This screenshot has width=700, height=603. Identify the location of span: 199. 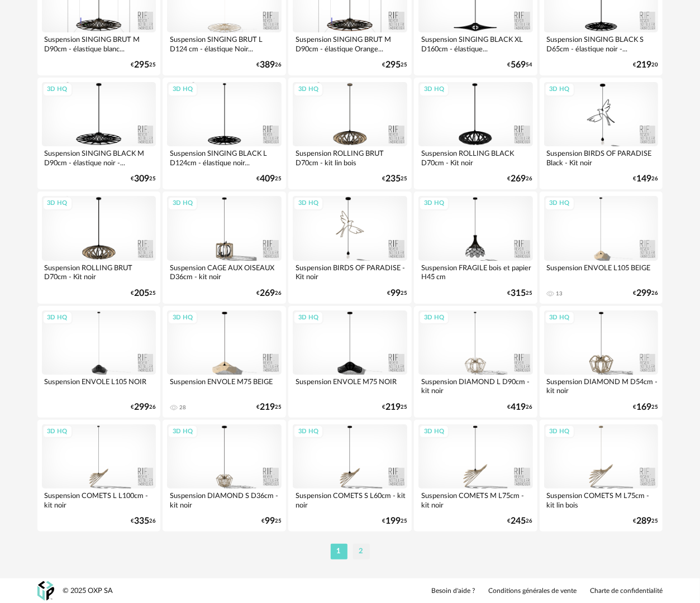
(393, 521).